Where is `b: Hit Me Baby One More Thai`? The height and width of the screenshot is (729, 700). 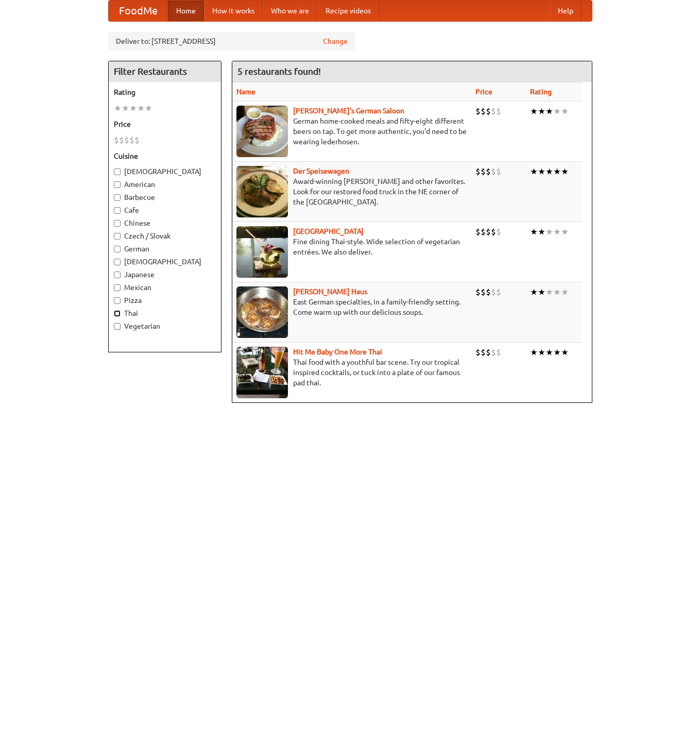
b: Hit Me Baby One More Thai is located at coordinates (338, 352).